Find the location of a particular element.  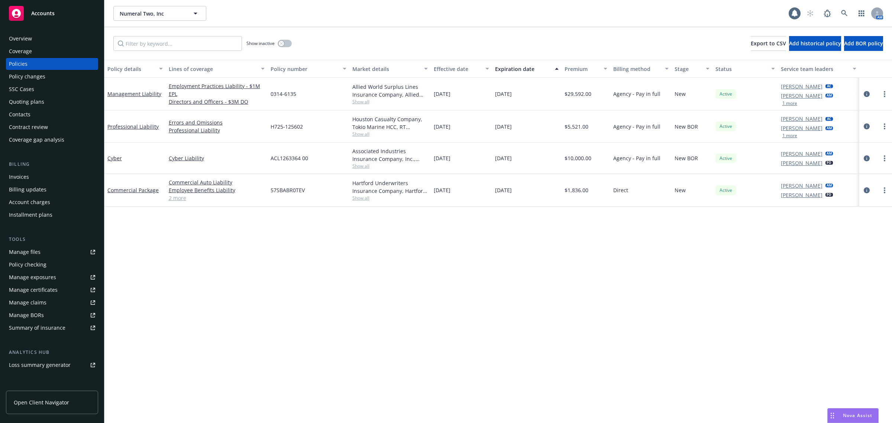

a: Account charges is located at coordinates (52, 202).